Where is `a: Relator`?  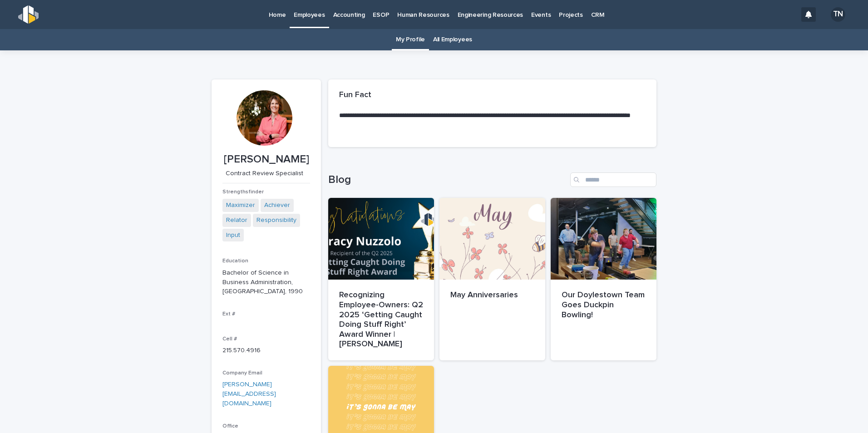 a: Relator is located at coordinates (236, 220).